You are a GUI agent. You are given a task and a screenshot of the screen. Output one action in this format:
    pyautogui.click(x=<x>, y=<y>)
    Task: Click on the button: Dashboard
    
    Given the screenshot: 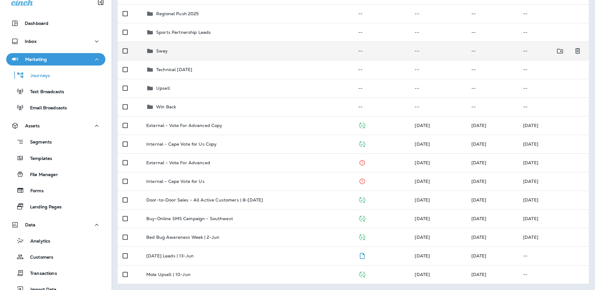 What is the action you would take?
    pyautogui.click(x=56, y=23)
    